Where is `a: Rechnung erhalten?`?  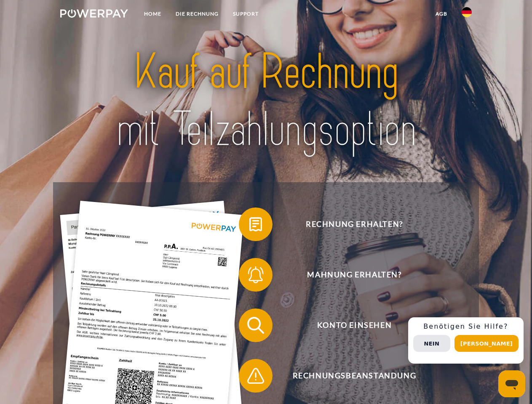 a: Rechnung erhalten? is located at coordinates (349, 224).